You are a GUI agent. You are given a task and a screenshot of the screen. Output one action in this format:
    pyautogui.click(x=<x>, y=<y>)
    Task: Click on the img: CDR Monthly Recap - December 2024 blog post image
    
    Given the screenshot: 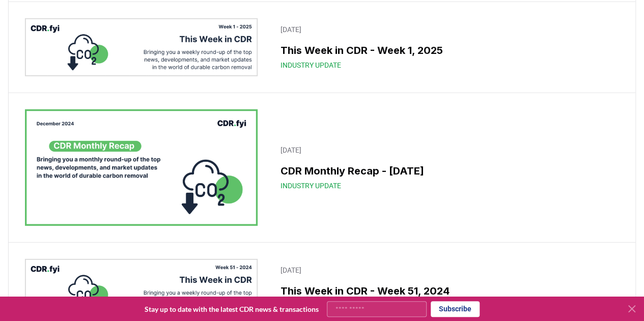 What is the action you would take?
    pyautogui.click(x=141, y=168)
    